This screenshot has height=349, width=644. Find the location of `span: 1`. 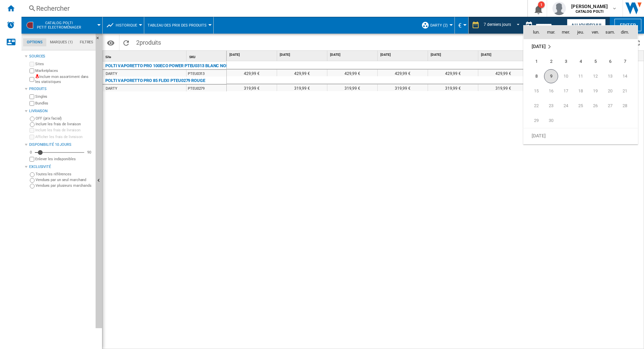

span: 1 is located at coordinates (536, 61).